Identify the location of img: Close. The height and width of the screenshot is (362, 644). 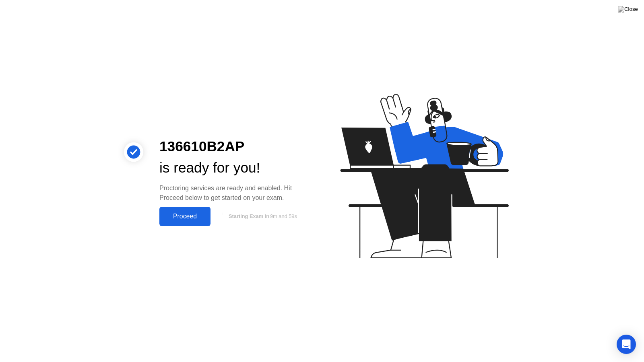
(628, 9).